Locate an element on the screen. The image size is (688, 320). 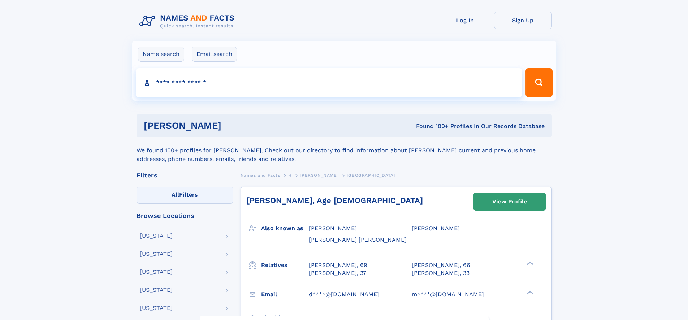
input: search input is located at coordinates (329, 83).